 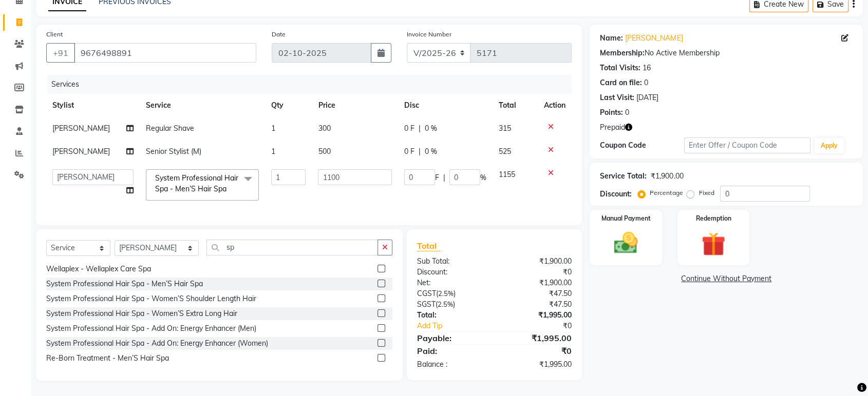 What do you see at coordinates (197, 183) in the screenshot?
I see `span: System Professional Hair Spa - Men’S Hair Spa` at bounding box center [197, 183].